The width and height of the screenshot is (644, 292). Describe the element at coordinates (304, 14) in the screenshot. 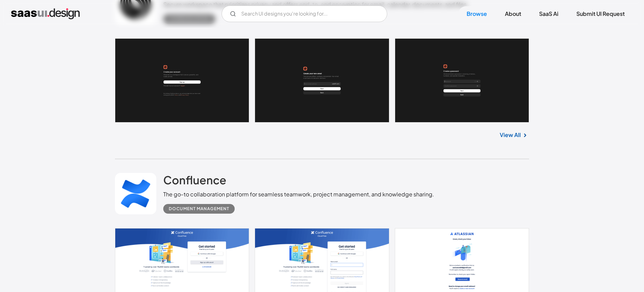

I see `input: Search UI designs you're looking for...` at that location.